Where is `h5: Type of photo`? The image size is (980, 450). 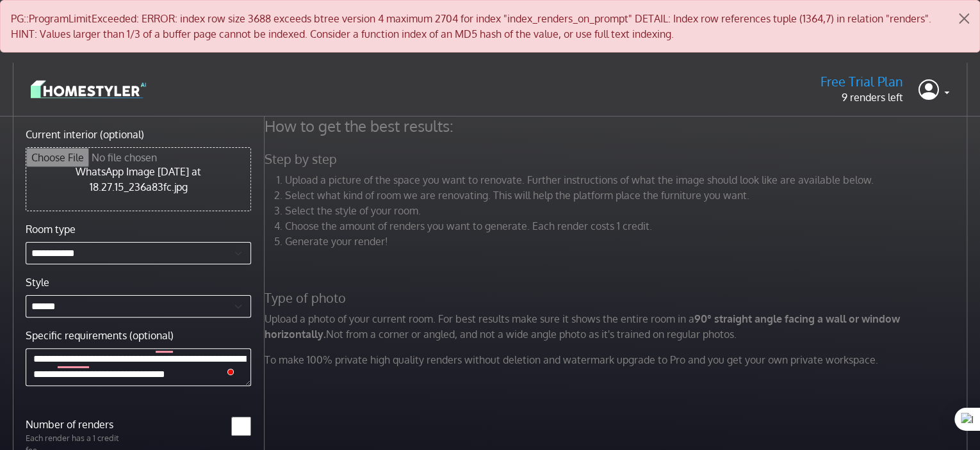 h5: Type of photo is located at coordinates (617, 297).